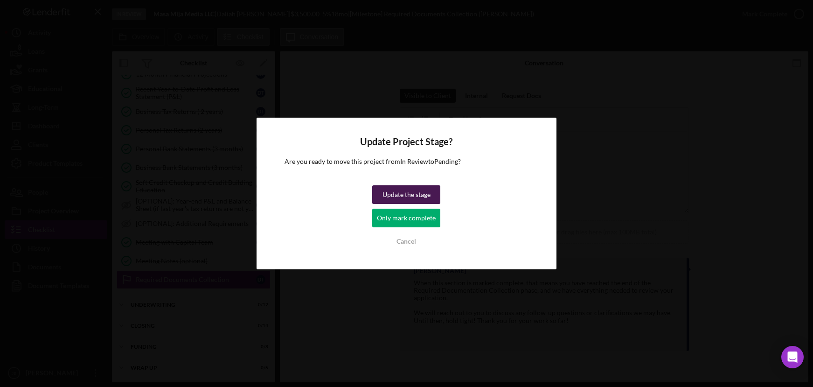 The width and height of the screenshot is (813, 387). I want to click on button: Update the stage, so click(406, 194).